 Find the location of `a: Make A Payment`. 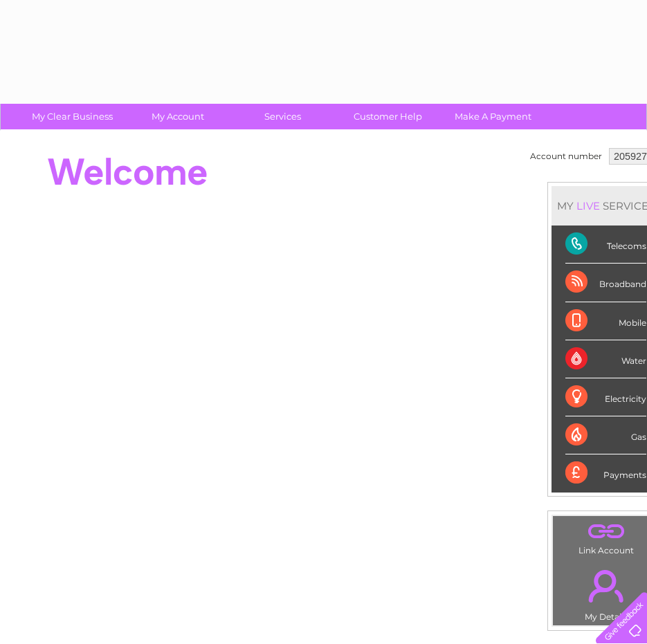

a: Make A Payment is located at coordinates (493, 116).